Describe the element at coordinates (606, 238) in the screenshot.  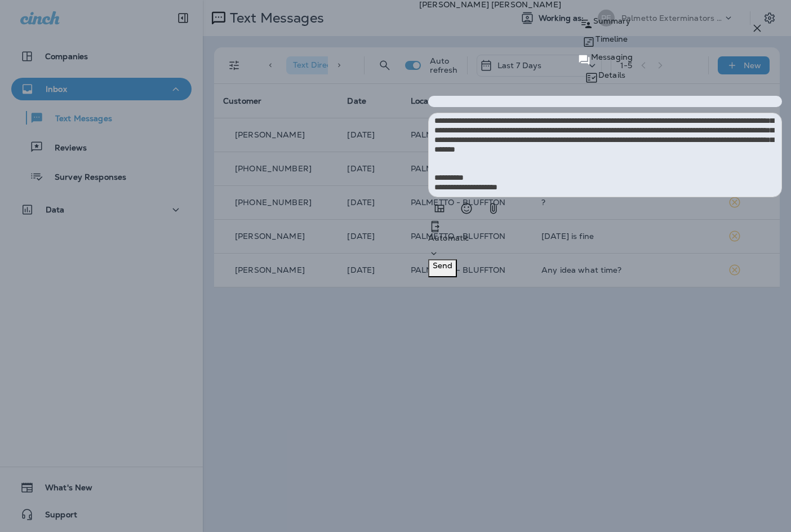
I see `p: Automatic` at that location.